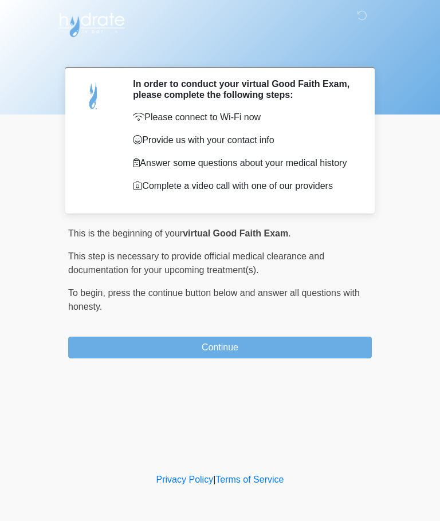 The height and width of the screenshot is (521, 440). What do you see at coordinates (185, 479) in the screenshot?
I see `a: Privacy Policy` at bounding box center [185, 479].